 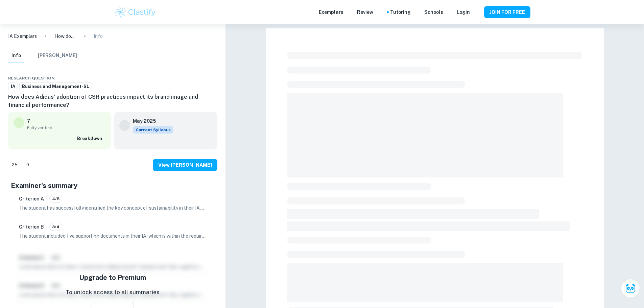 What do you see at coordinates (22, 36) in the screenshot?
I see `a: IA Exemplars` at bounding box center [22, 36].